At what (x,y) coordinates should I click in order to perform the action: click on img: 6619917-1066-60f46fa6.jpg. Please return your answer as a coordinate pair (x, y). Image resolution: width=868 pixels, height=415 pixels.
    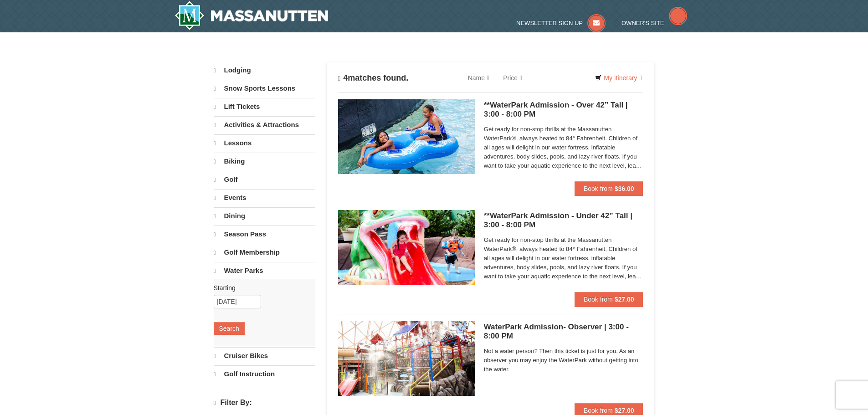
    Looking at the image, I should click on (407, 358).